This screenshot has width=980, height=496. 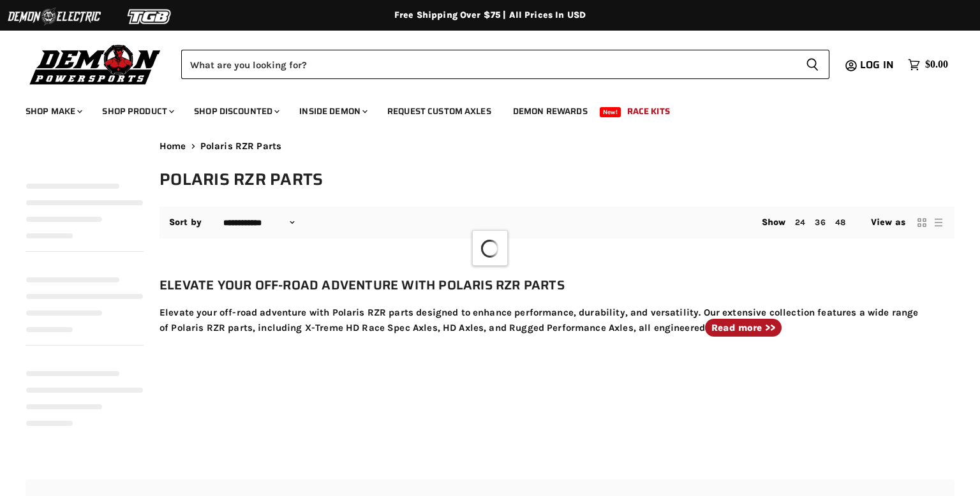 I want to click on a: Request Custom Axles, so click(x=439, y=111).